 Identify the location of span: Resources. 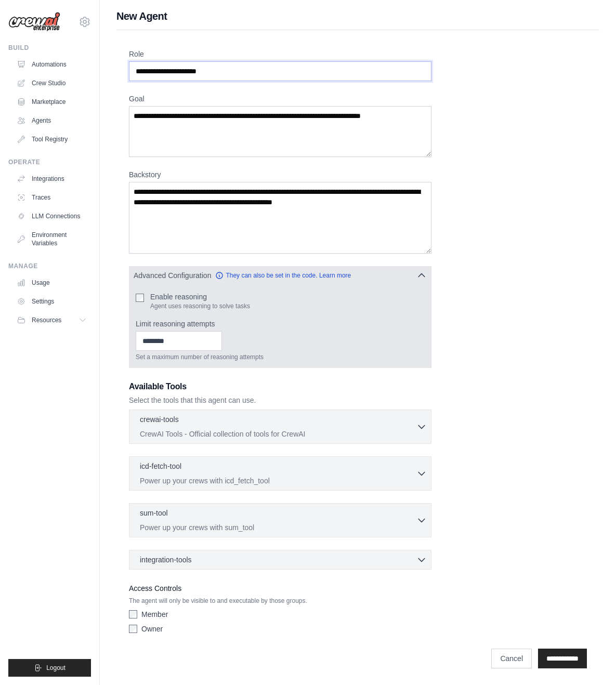
(46, 320).